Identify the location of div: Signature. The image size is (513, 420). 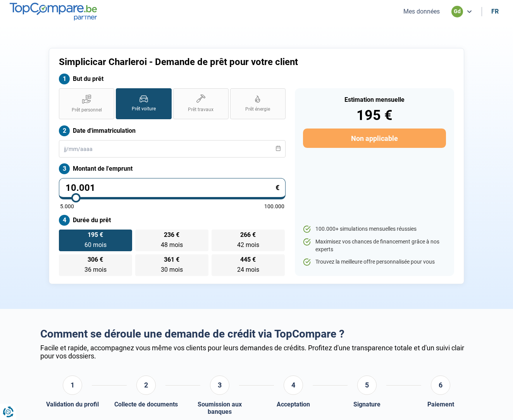
(367, 404).